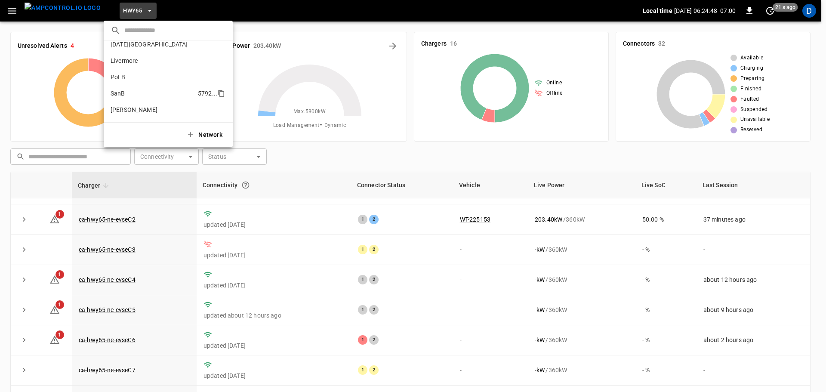 Image resolution: width=826 pixels, height=392 pixels. Describe the element at coordinates (121, 126) in the screenshot. I see `p: WattEV` at that location.